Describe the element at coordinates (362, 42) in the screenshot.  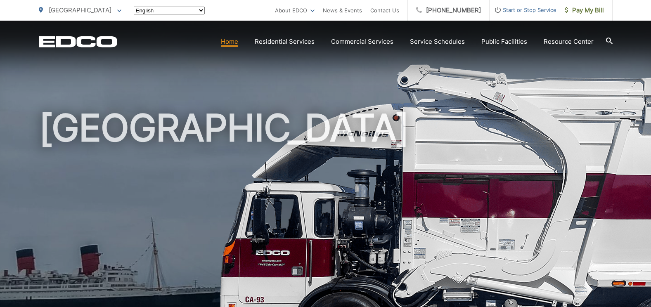
I see `a: Commercial Services` at that location.